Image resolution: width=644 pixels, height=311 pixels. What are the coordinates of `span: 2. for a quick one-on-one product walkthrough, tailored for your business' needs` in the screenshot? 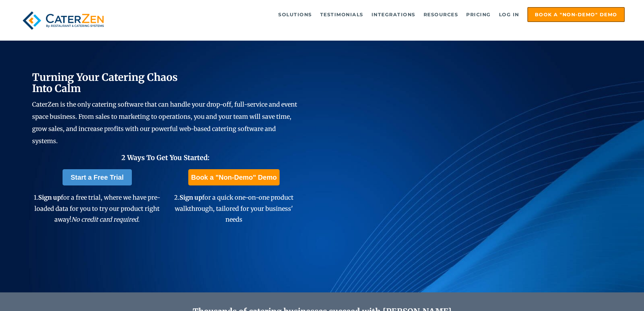 It's located at (234, 209).